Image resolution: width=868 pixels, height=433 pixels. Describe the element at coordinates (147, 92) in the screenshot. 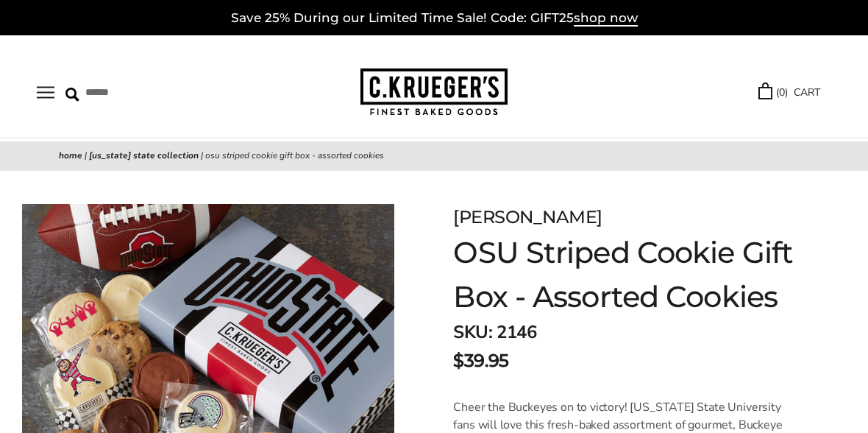

I see `input: Search` at that location.